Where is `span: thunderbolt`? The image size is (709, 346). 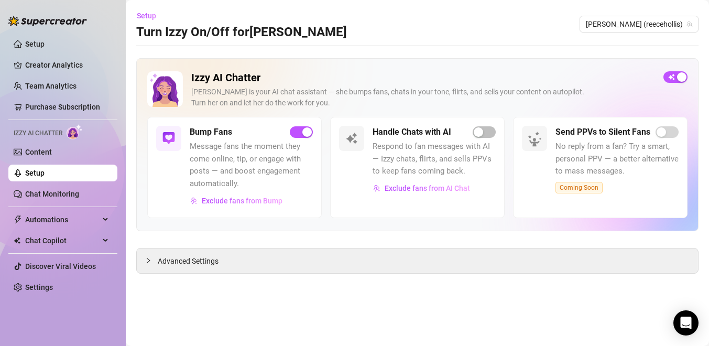 span: thunderbolt is located at coordinates (18, 219).